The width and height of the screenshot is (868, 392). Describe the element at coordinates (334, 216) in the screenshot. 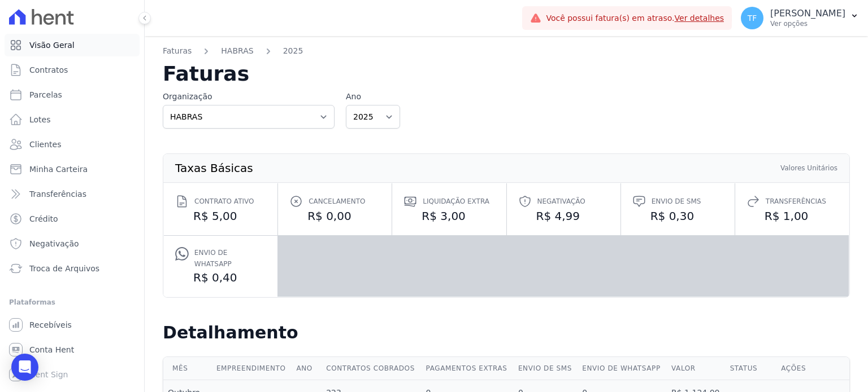

I see `dd: R$ 0,00` at that location.